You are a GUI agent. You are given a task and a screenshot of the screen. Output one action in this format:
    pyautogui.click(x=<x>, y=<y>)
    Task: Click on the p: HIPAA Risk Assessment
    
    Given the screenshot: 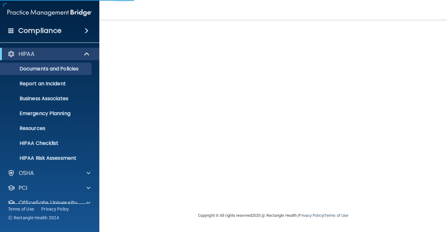 What is the action you would take?
    pyautogui.click(x=46, y=158)
    